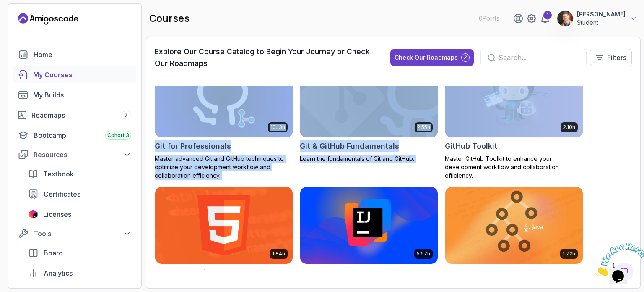 Image resolution: width=644 pixels, height=292 pixels. Describe the element at coordinates (82, 154) in the screenshot. I see `div: Resources` at that location.